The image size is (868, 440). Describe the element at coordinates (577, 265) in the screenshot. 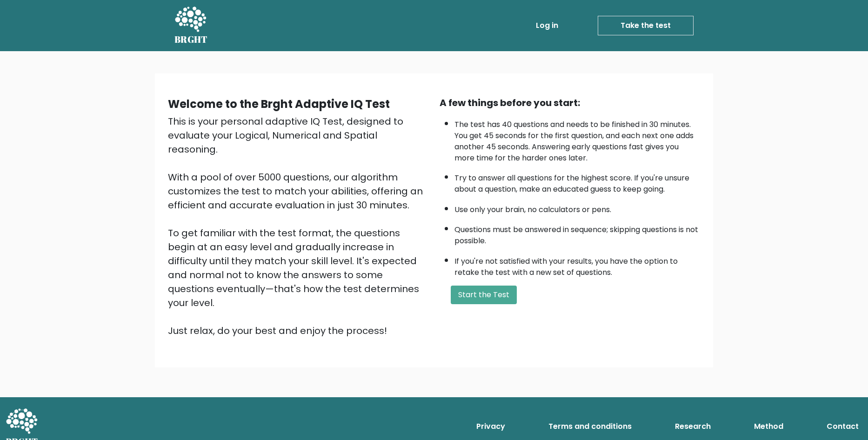

I see `li: If you're not satisfied with your results, you have the option to retake the test with a new set ...` at that location.